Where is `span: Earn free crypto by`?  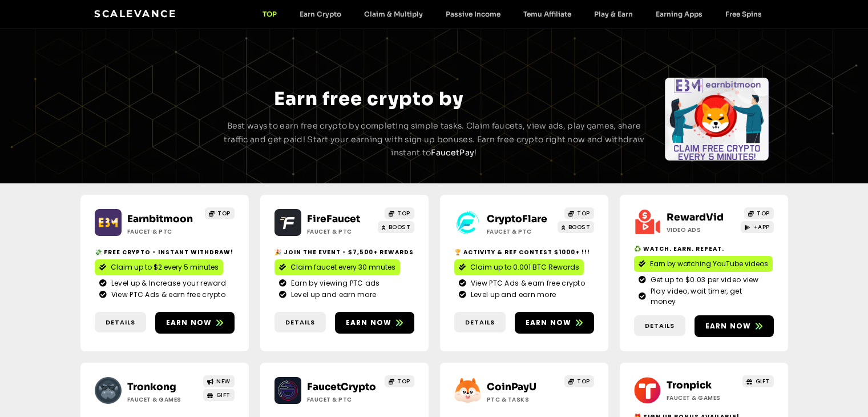 span: Earn free crypto by is located at coordinates (368, 99).